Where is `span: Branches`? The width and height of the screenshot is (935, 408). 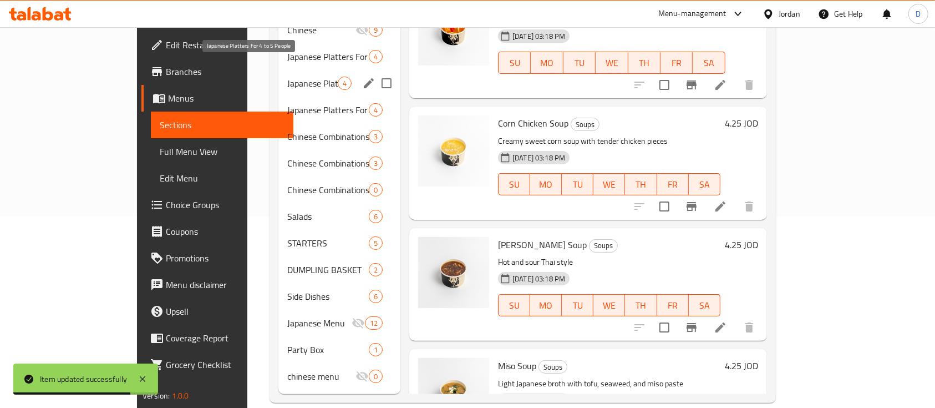
span: Branches is located at coordinates (225, 72).